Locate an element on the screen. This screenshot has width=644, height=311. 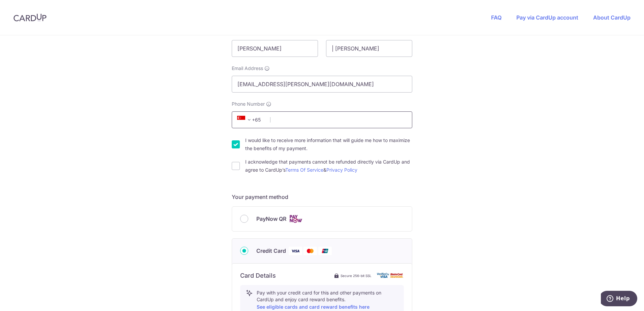
span: PayNow QR is located at coordinates (271, 219).